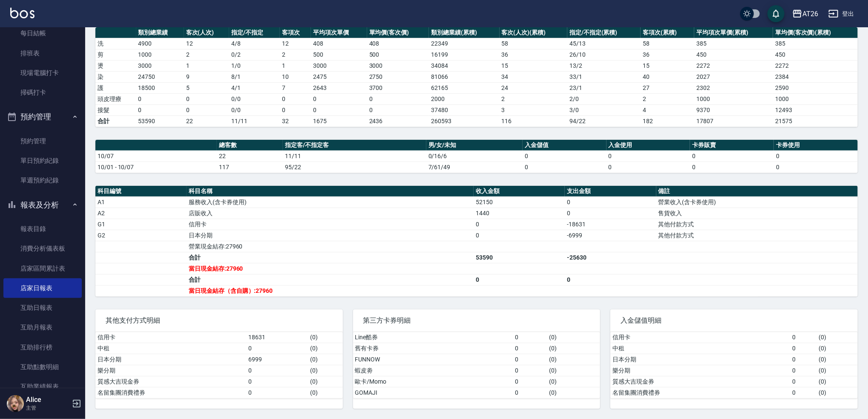 The image size is (868, 419). What do you see at coordinates (43, 288) in the screenshot?
I see `a: 店家日報表` at bounding box center [43, 288].